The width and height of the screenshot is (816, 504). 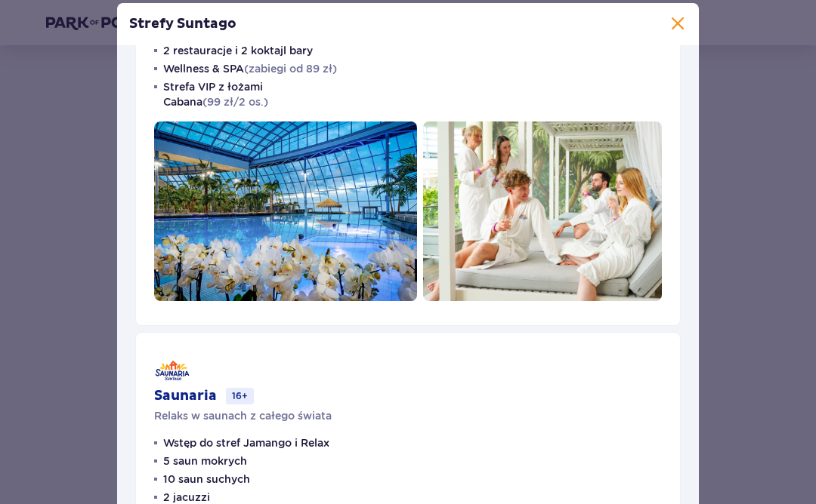 What do you see at coordinates (206, 480) in the screenshot?
I see `p: 10 saun suchych` at bounding box center [206, 480].